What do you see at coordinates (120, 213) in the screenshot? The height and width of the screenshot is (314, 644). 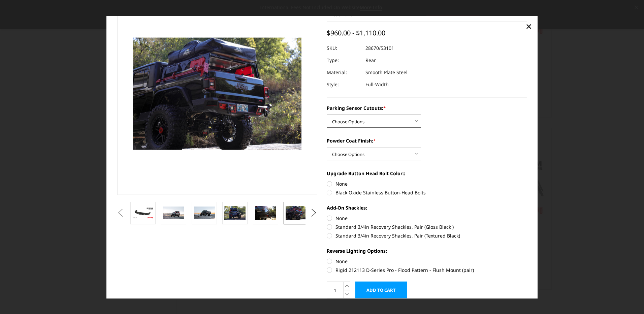 I see `button: Previous` at bounding box center [120, 213].